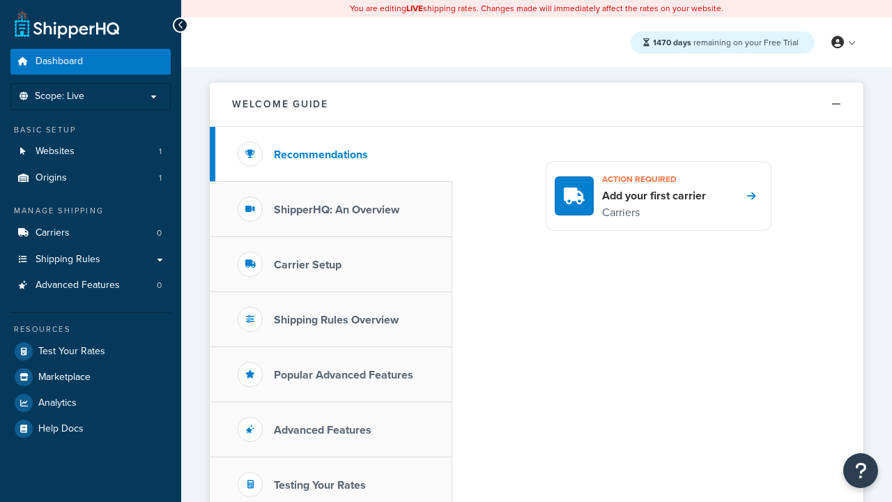 The width and height of the screenshot is (892, 502). I want to click on li: Marketplace, so click(91, 377).